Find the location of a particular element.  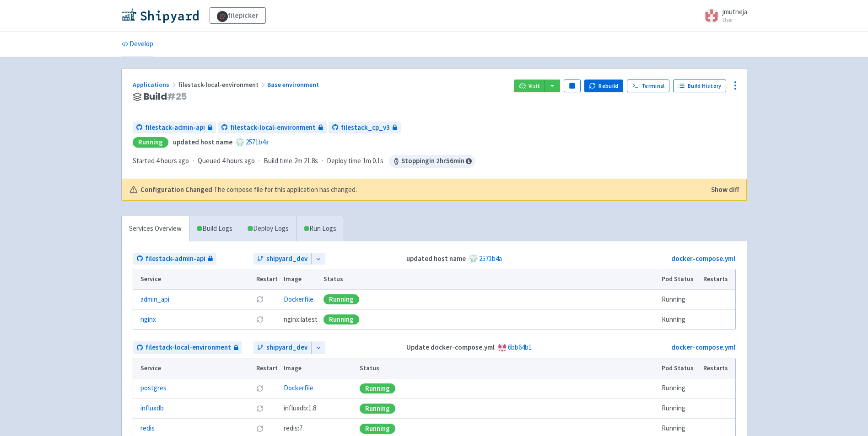

span: nginx:latest is located at coordinates (300, 319).